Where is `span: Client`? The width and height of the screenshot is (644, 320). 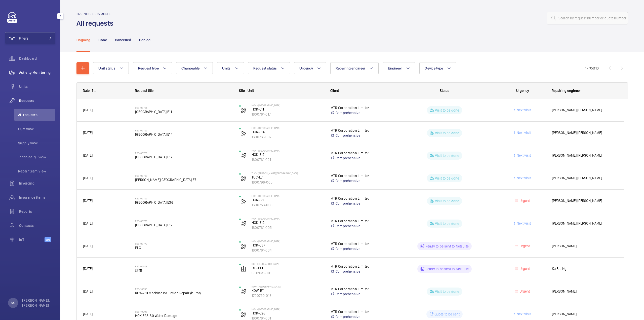 span: Client is located at coordinates (335, 91).